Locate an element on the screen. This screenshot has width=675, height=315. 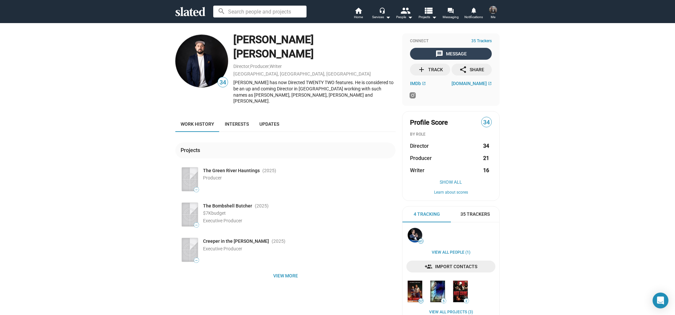
span: The Bombshell Butcher is located at coordinates (228, 206).